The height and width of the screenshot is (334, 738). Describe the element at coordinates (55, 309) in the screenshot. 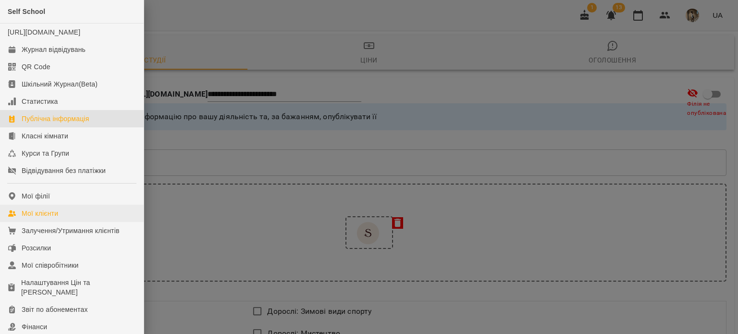

I see `div: Звіт по абонементах` at that location.